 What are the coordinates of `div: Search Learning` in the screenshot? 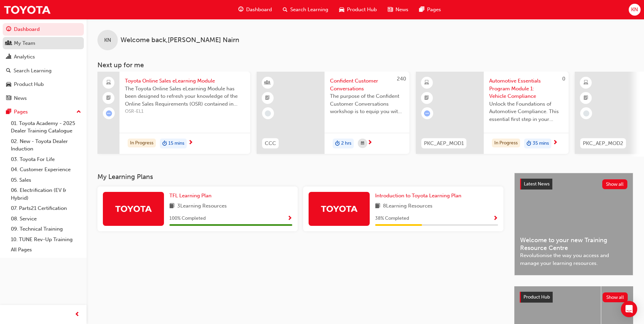 It's located at (33, 71).